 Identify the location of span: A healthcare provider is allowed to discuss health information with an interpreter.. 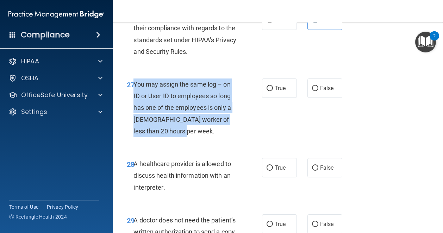
(182, 175).